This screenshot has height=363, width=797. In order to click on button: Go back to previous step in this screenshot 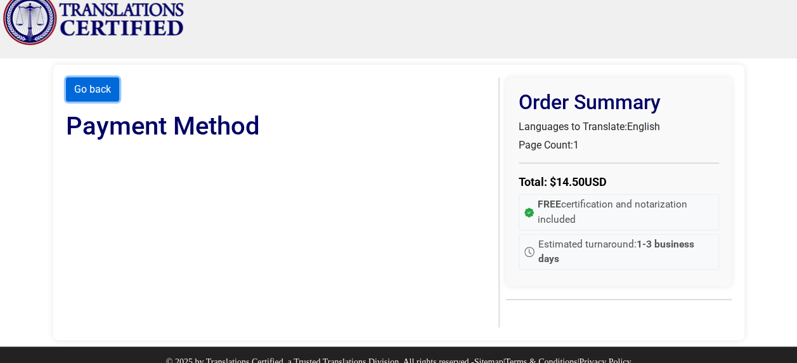, I will do `click(93, 89)`.